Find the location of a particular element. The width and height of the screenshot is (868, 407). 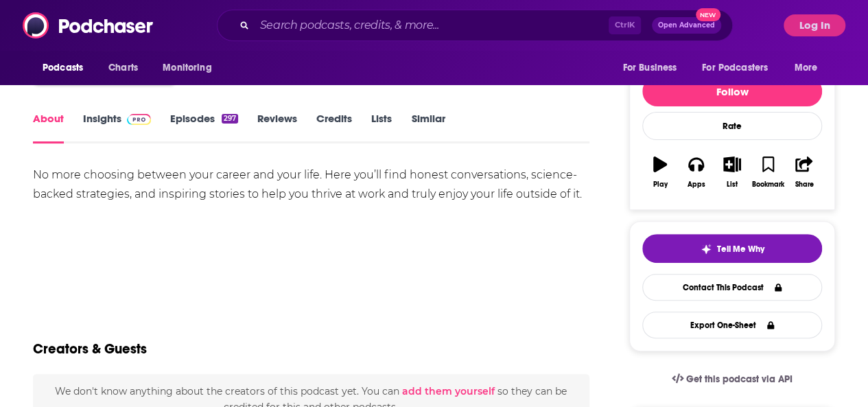

span: Ctrl K is located at coordinates (625, 25).